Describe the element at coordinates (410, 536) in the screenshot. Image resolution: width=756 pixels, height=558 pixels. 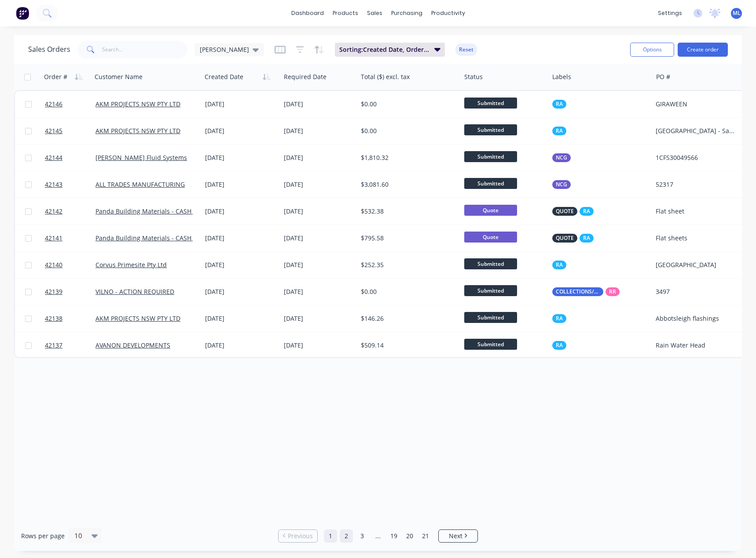
I see `a: Page 20` at that location.